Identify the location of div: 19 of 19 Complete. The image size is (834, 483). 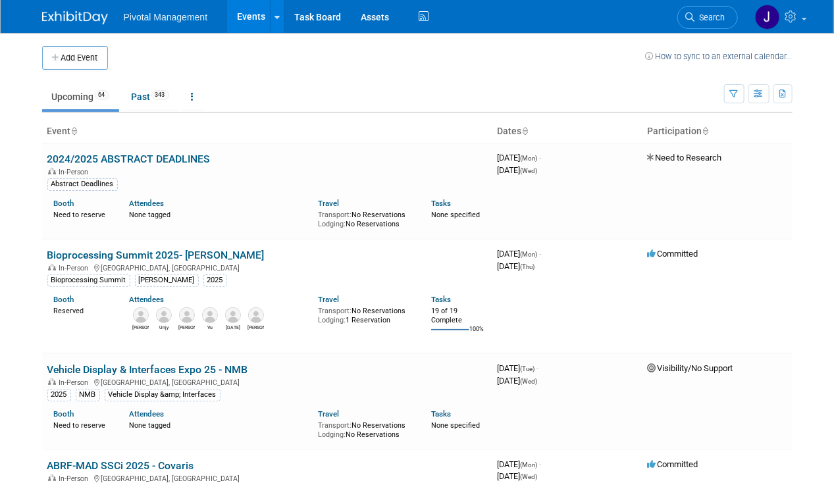
(459, 315).